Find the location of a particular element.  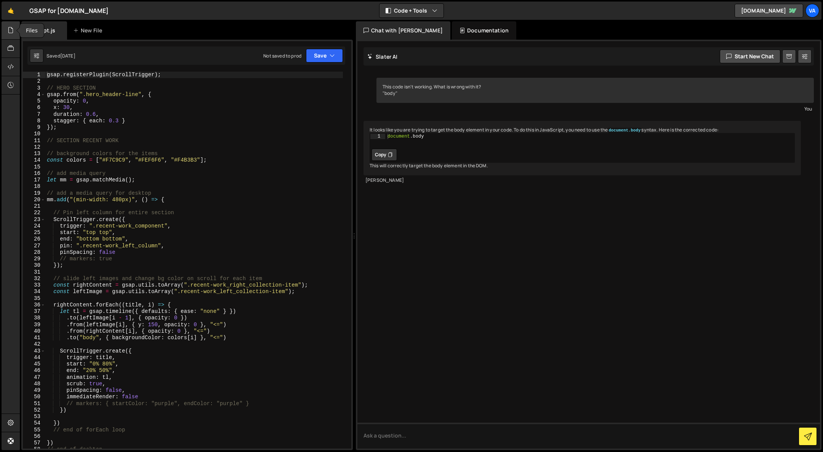

div: 31 is located at coordinates (34, 272).